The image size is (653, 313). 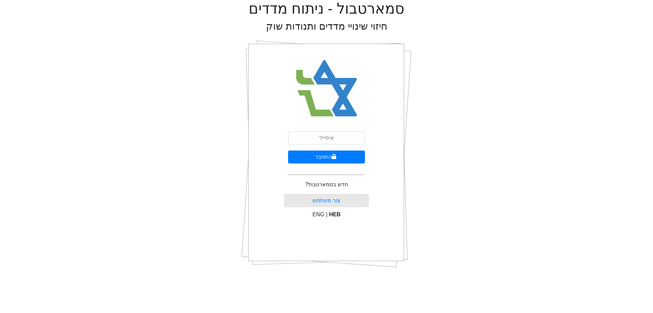 What do you see at coordinates (335, 214) in the screenshot?
I see `span: HEB` at bounding box center [335, 214].